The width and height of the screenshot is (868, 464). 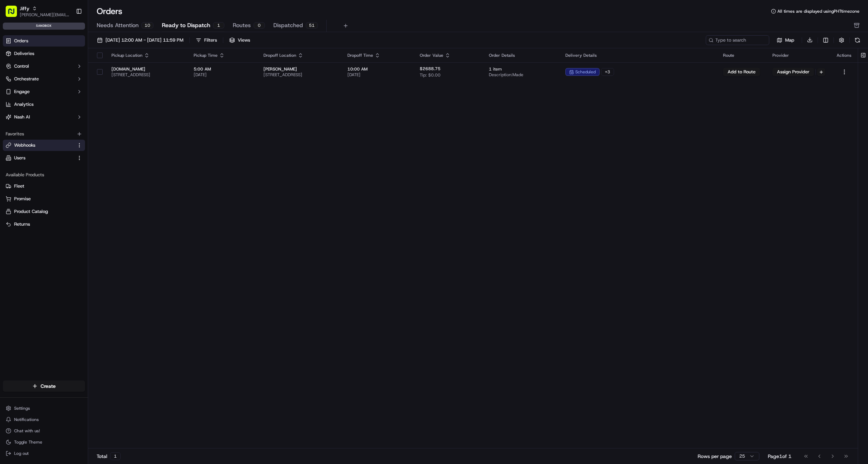 What do you see at coordinates (44, 134) in the screenshot?
I see `div: Favorites` at bounding box center [44, 134].